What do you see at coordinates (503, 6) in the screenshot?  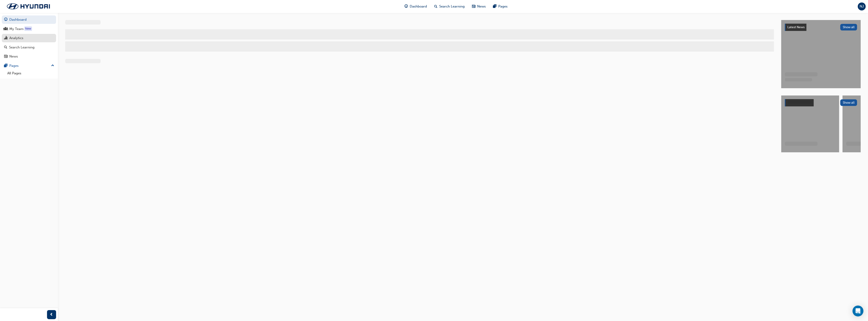 I see `span: Pages` at bounding box center [503, 6].